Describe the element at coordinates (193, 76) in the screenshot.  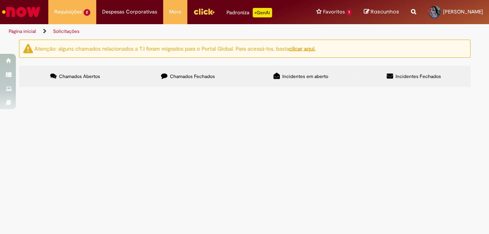
I see `span: Chamados Fechados` at that location.